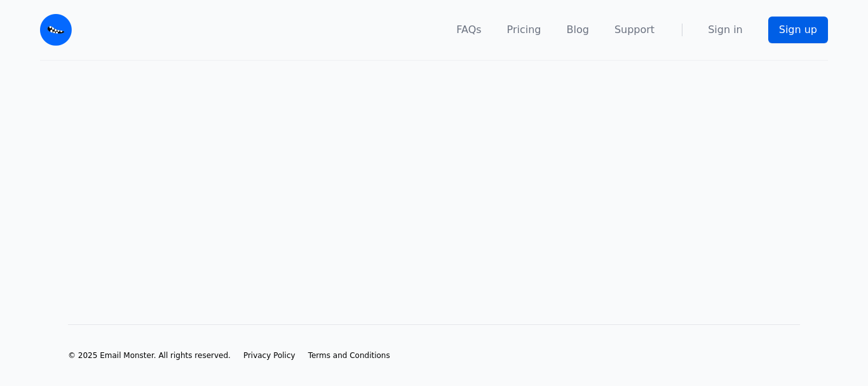  I want to click on a: Privacy Policy, so click(269, 355).